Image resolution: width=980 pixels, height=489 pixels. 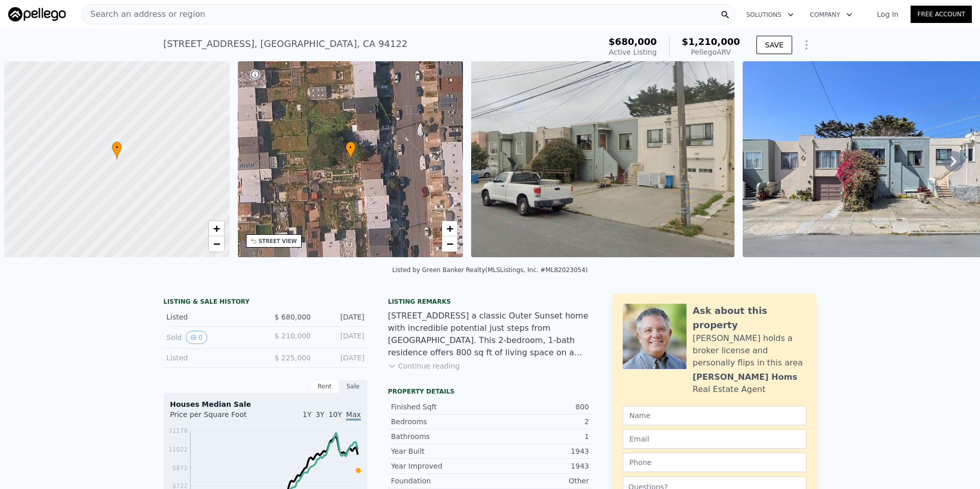 What do you see at coordinates (729, 389) in the screenshot?
I see `div: Real Estate Agent` at bounding box center [729, 389].